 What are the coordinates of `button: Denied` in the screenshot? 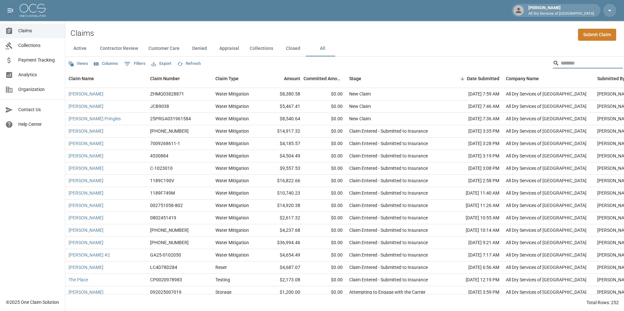 It's located at (199, 49).